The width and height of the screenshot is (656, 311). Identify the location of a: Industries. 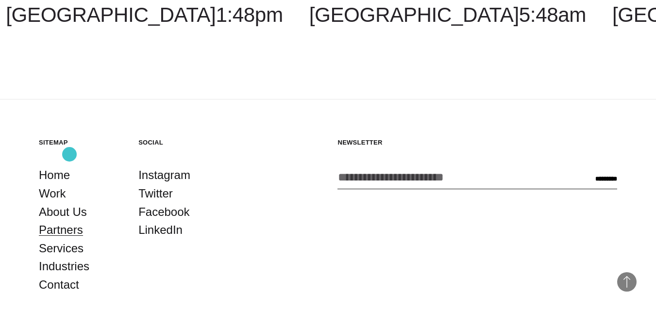
(64, 267).